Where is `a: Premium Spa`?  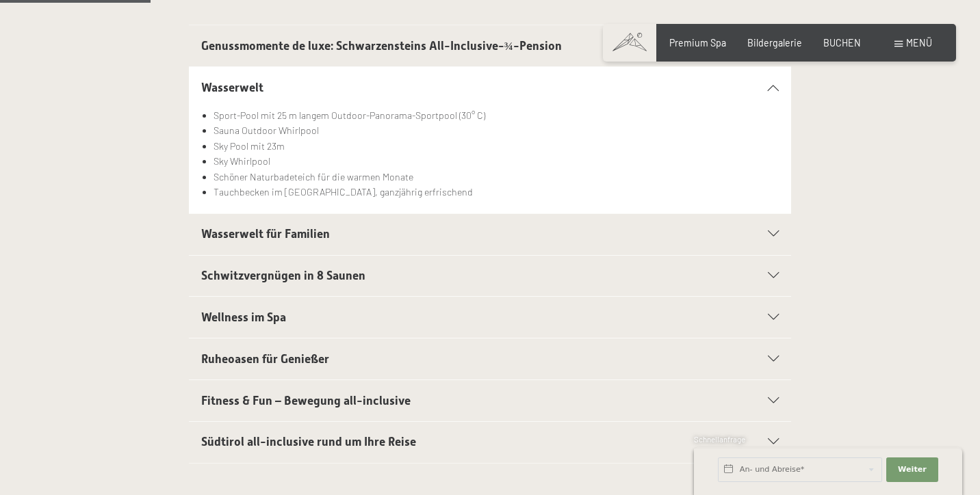
a: Premium Spa is located at coordinates (697, 42).